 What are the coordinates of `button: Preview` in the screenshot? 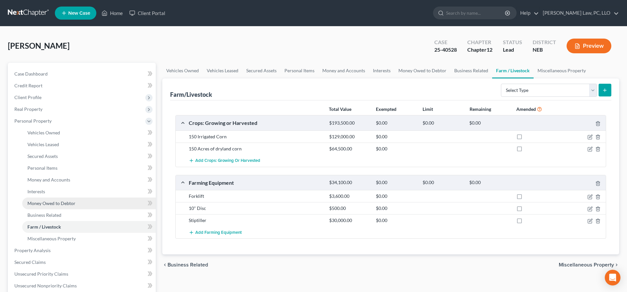 It's located at (589, 46).